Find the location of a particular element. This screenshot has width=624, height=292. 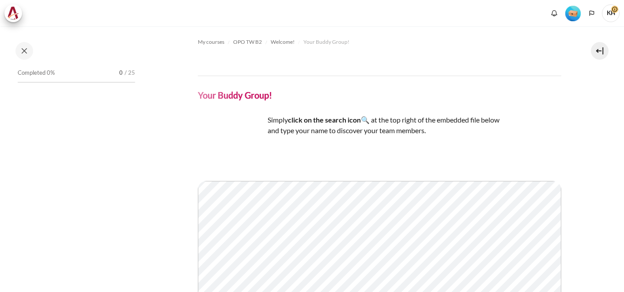

span: My courses is located at coordinates (211, 42).